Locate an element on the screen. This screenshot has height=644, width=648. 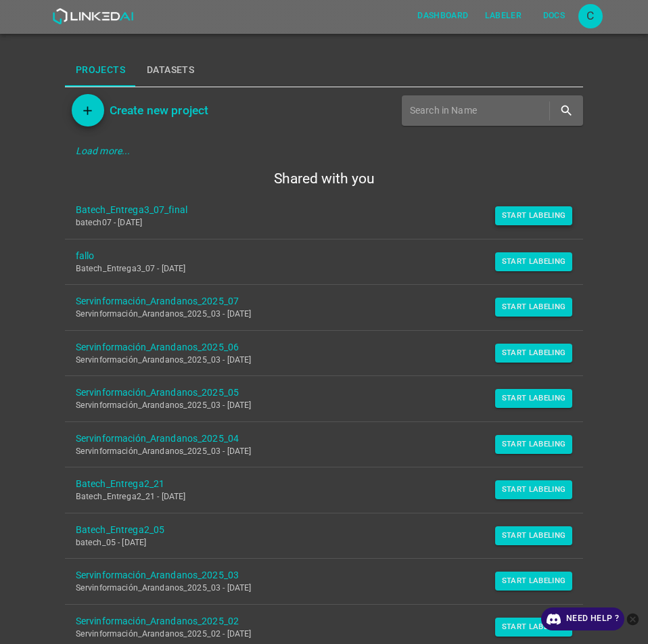
a: Servinformación_Arandanos_2025_04 is located at coordinates (313, 438).